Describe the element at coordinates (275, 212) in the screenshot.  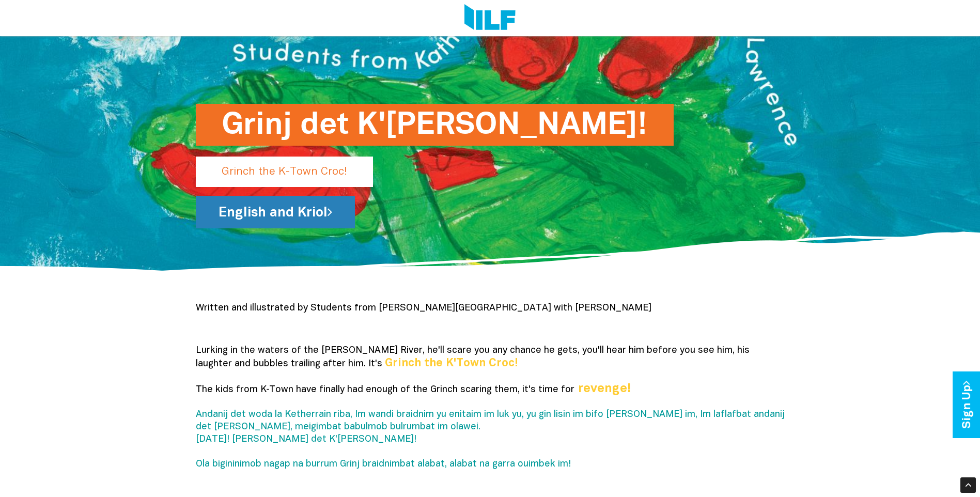
I see `a: English and Kriol` at that location.